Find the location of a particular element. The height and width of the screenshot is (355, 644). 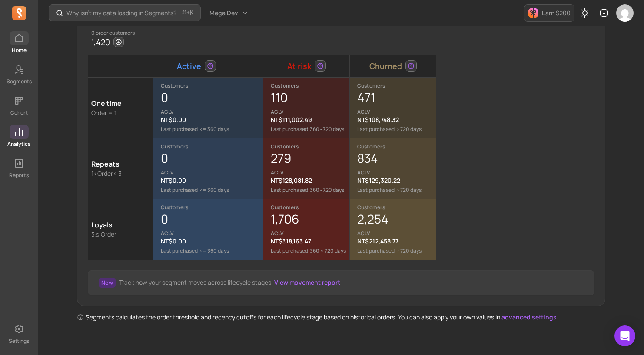

td: Active is located at coordinates (196, 66).